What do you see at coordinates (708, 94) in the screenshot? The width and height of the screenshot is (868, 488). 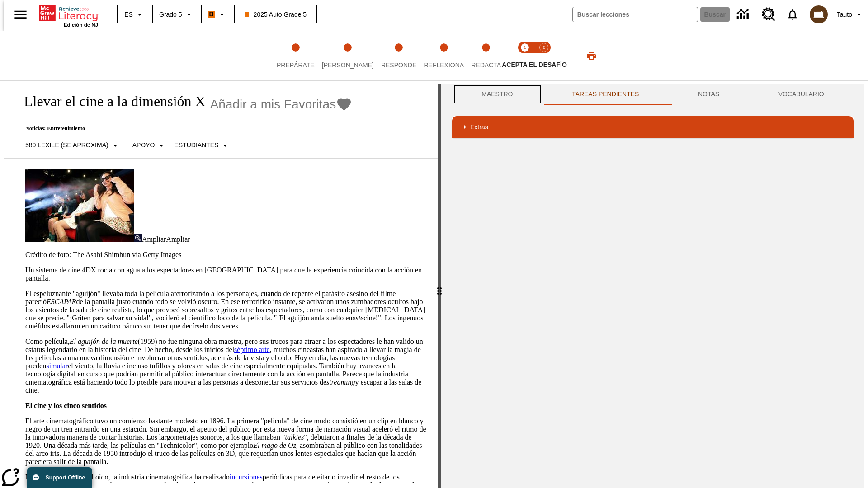 I see `button: NOTAS` at bounding box center [708, 94].